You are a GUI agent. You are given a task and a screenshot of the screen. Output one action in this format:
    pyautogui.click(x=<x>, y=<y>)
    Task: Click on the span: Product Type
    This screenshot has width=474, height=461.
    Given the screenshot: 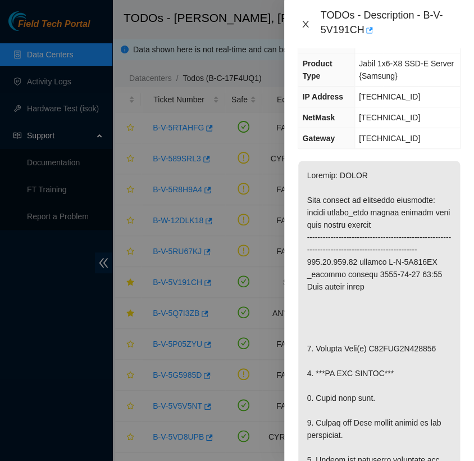 What is the action you would take?
    pyautogui.click(x=317, y=70)
    